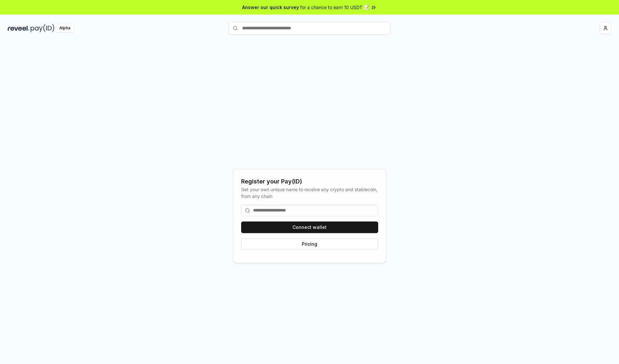 The width and height of the screenshot is (619, 364). I want to click on img: pay_id, so click(42, 28).